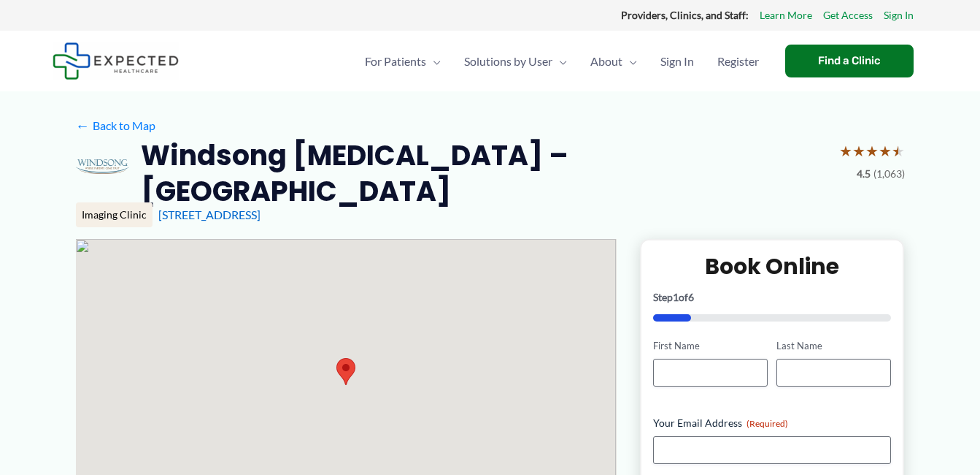 The height and width of the screenshot is (475, 980). What do you see at coordinates (864, 174) in the screenshot?
I see `span: 4.5` at bounding box center [864, 174].